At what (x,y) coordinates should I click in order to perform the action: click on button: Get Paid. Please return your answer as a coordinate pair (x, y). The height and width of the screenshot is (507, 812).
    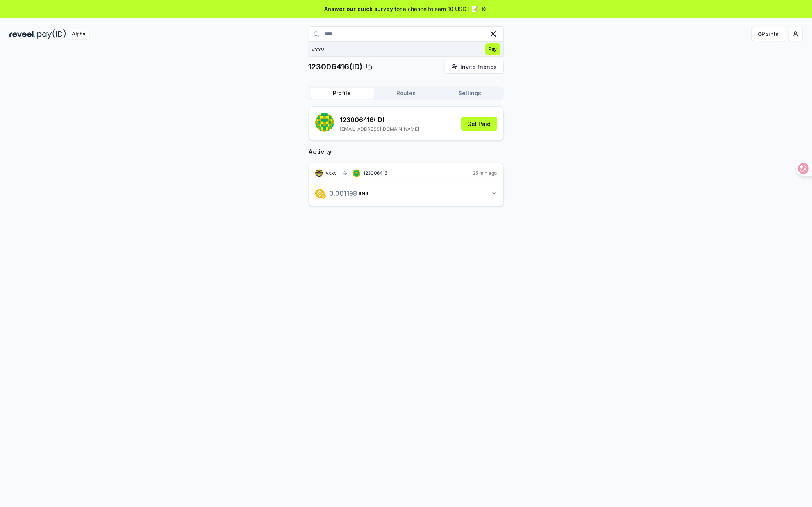
    Looking at the image, I should click on (479, 124).